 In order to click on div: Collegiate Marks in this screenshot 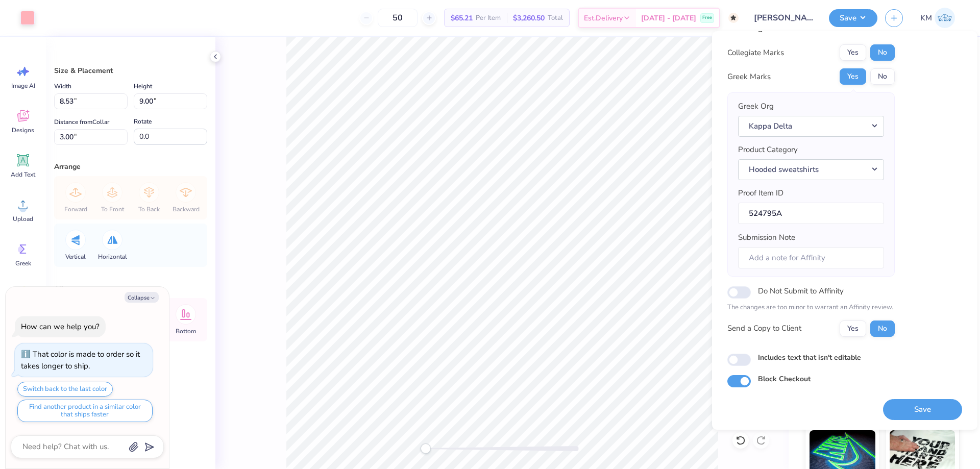, I will do `click(756, 53)`.